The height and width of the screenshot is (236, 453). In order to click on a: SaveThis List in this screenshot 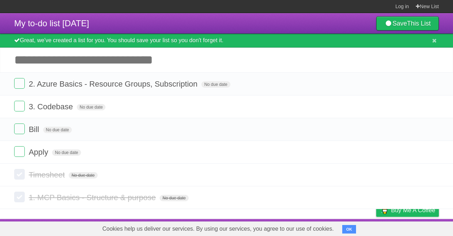, I will do `click(408, 23)`.